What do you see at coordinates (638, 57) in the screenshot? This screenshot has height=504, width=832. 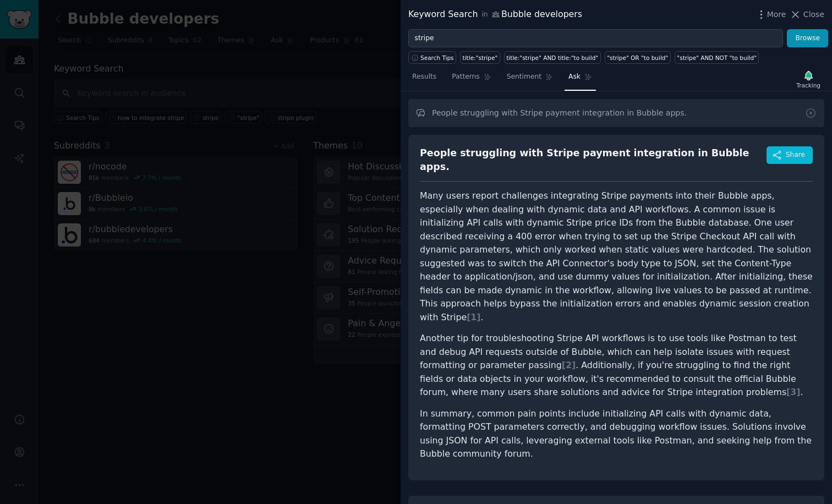 I see `a: "stripe" OR "to build"` at bounding box center [638, 57].